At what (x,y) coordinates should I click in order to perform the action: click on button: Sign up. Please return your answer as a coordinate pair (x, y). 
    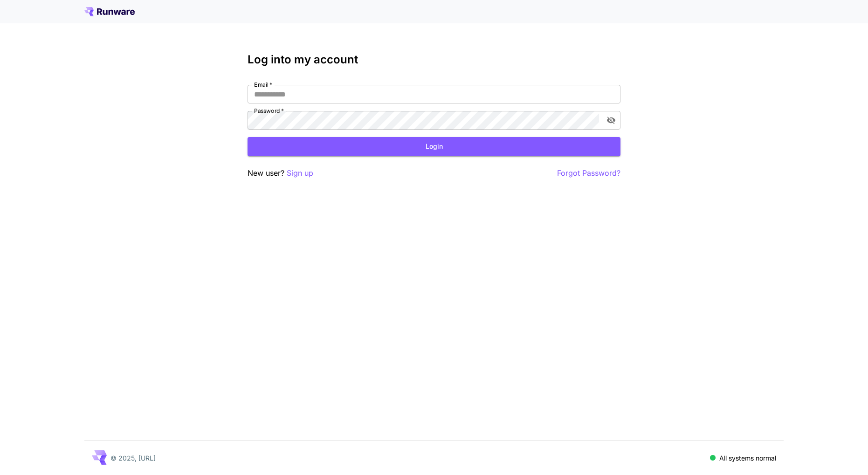
    Looking at the image, I should click on (300, 173).